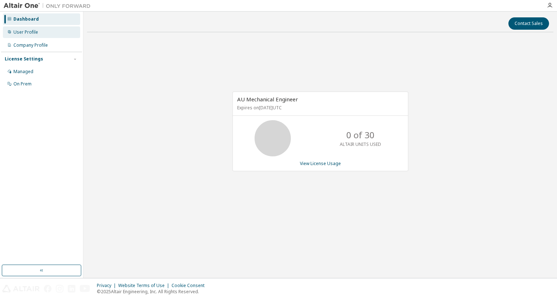  What do you see at coordinates (71, 289) in the screenshot?
I see `img: linkedin.svg` at bounding box center [71, 289].